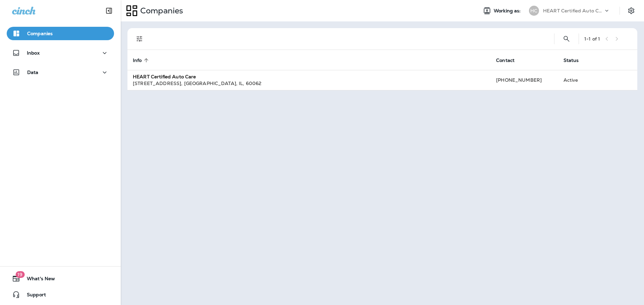  Describe the element at coordinates (165, 77) in the screenshot. I see `strong: HEART Certified Auto Care` at that location.